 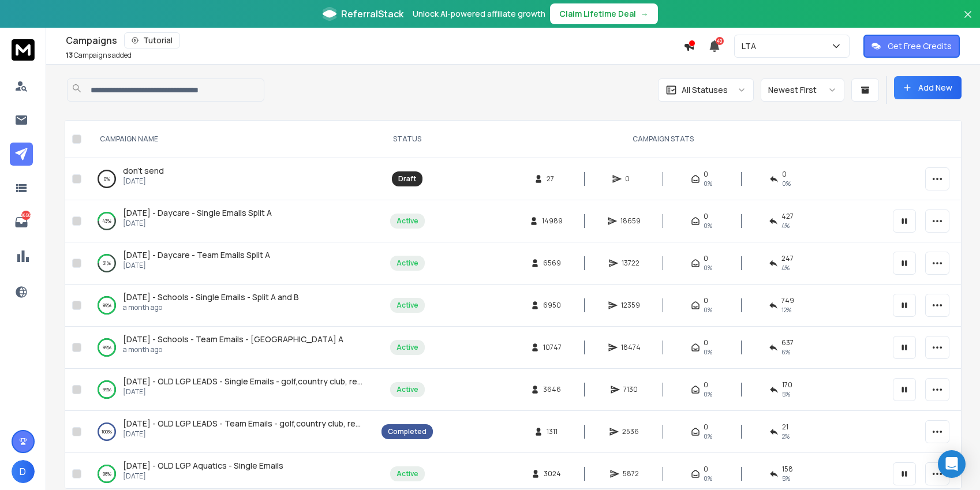 What do you see at coordinates (374, 41) in the screenshot?
I see `div: Campaigns` at bounding box center [374, 41].